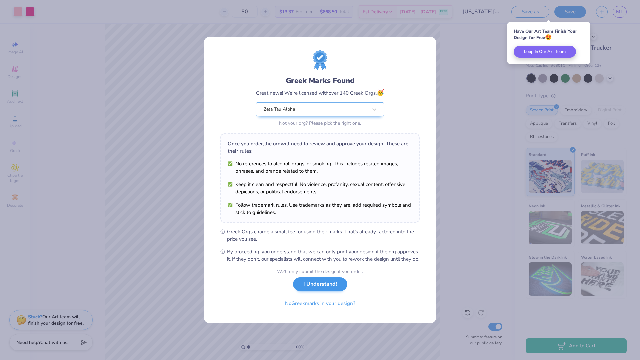 Image resolution: width=640 pixels, height=360 pixels. Describe the element at coordinates (320, 188) in the screenshot. I see `li: Keep it clean and respectful. No violence, profanity, sexual content, offensive depictions, or po...` at that location.